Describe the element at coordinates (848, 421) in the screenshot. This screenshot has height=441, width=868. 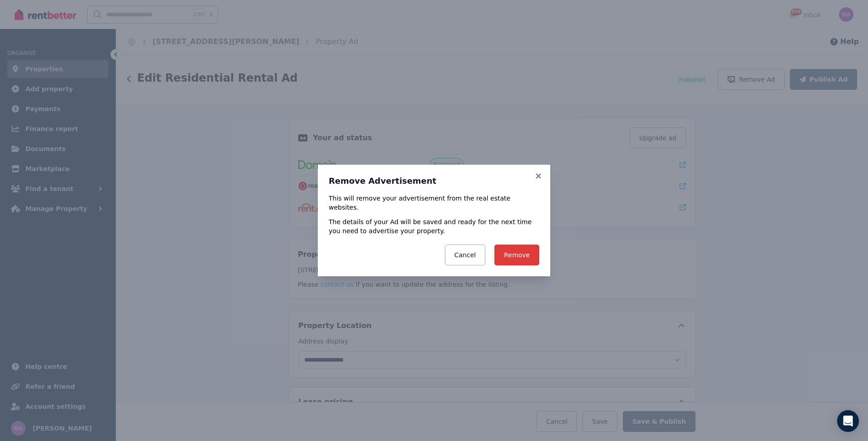
I see `div: Open Intercom Messenger` at that location.